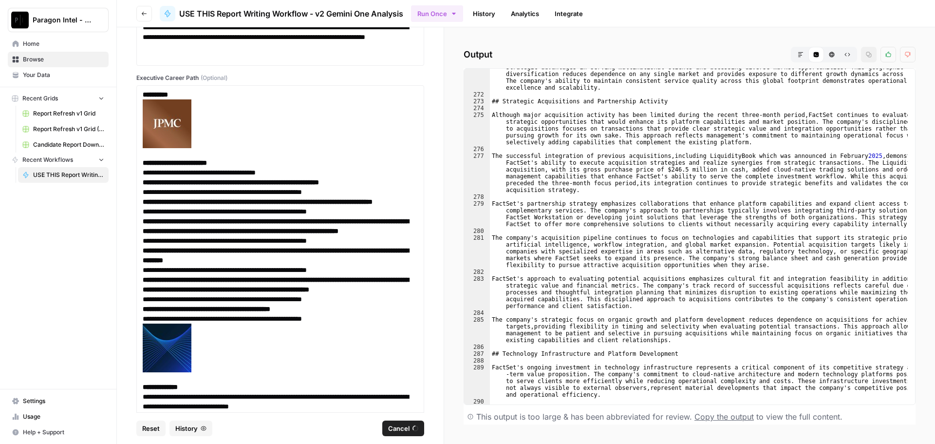  I want to click on a: Analytics, so click(525, 14).